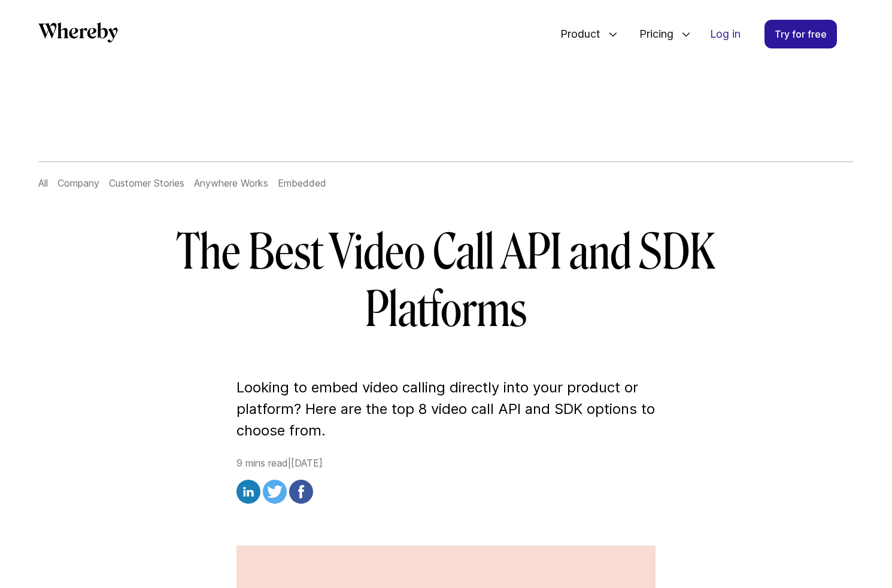 The image size is (892, 588). What do you see at coordinates (43, 183) in the screenshot?
I see `a: All` at bounding box center [43, 183].